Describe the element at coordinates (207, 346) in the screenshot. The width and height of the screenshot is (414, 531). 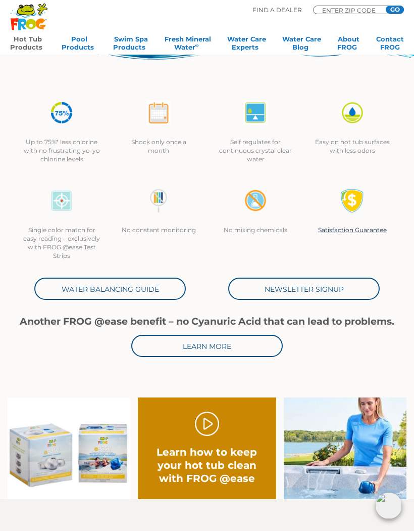
I see `a: Learn More` at that location.